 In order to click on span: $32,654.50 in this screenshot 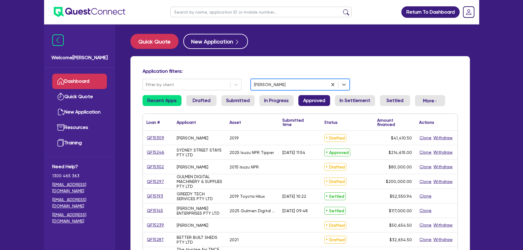, I will do `click(400, 240)`.